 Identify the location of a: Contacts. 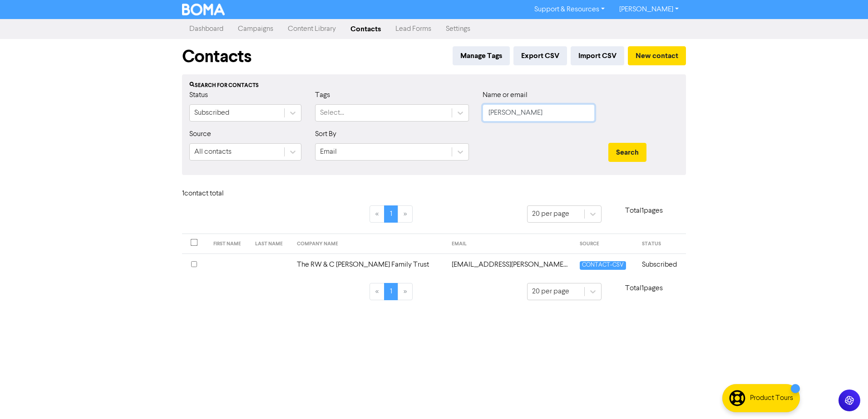
(365, 29).